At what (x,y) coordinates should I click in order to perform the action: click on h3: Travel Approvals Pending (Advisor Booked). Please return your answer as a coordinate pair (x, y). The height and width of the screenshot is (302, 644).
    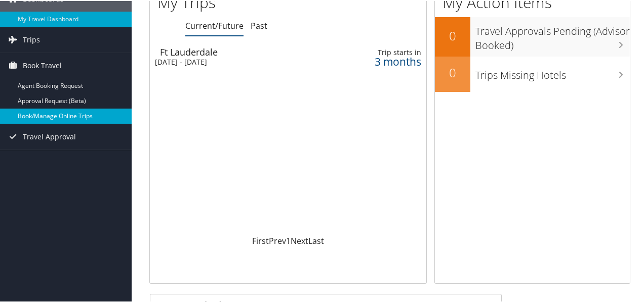
    Looking at the image, I should click on (552, 35).